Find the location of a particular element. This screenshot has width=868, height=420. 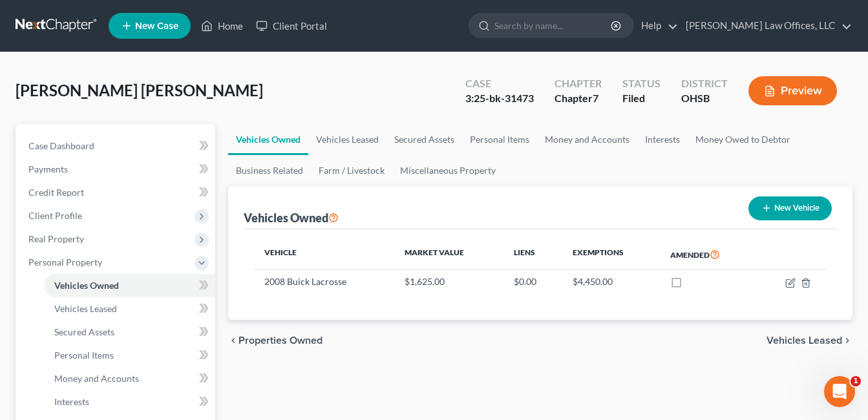

td: $0.00 is located at coordinates (532, 282).